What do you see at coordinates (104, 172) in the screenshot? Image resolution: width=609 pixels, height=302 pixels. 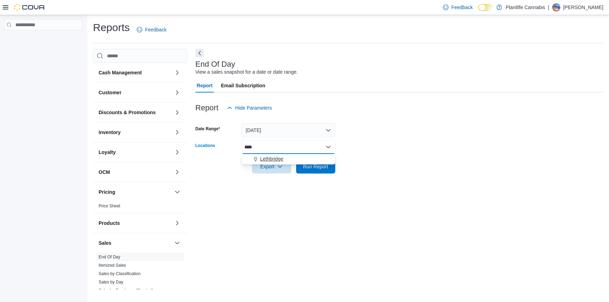 I see `h3: OCM` at bounding box center [104, 172].